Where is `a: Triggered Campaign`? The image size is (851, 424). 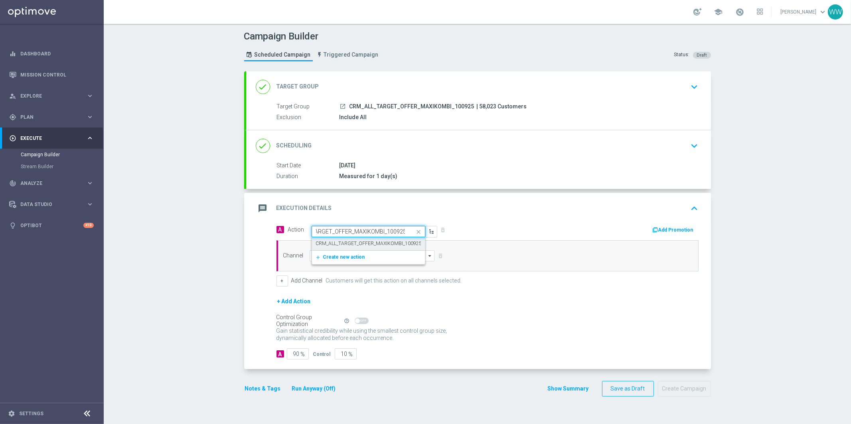 a: Triggered Campaign is located at coordinates (347, 55).